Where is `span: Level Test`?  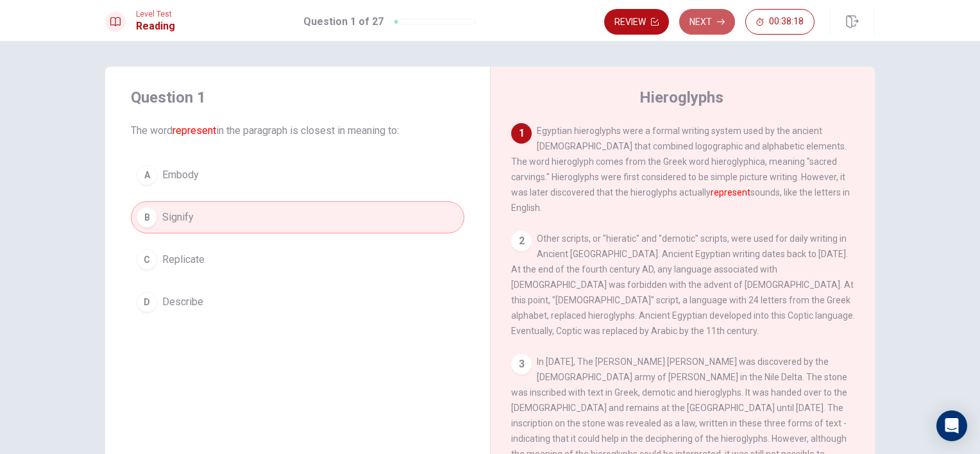 span: Level Test is located at coordinates (155, 14).